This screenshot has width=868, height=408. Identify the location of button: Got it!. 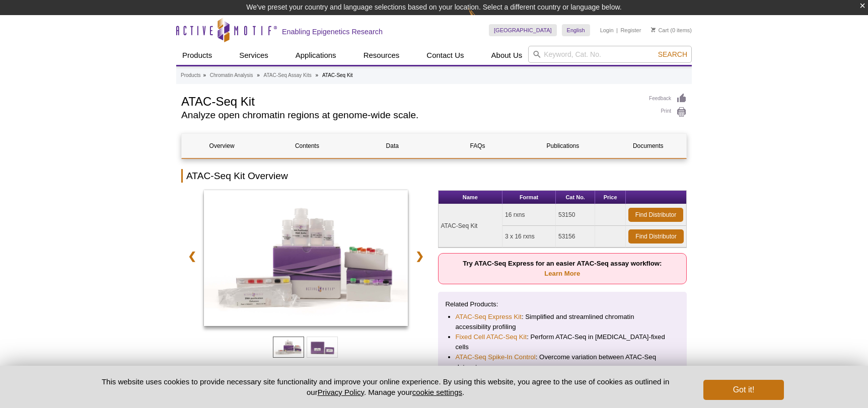
(744, 390).